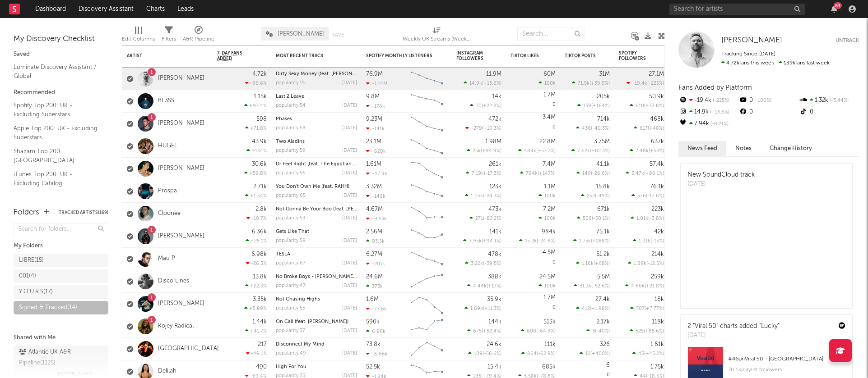 The width and height of the screenshot is (868, 378). Describe the element at coordinates (316, 96) in the screenshot. I see `div: Last 2 Leave` at that location.